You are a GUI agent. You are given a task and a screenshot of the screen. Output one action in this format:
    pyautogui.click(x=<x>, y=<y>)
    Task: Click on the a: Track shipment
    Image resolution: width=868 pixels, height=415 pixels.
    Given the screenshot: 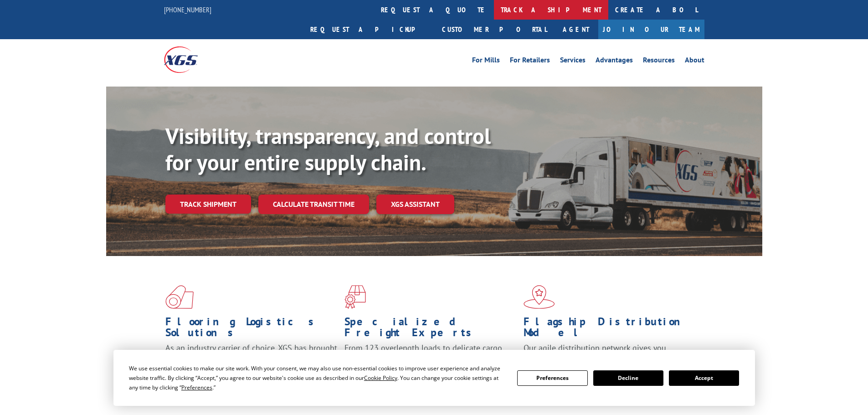 What is the action you would take?
    pyautogui.click(x=209, y=204)
    